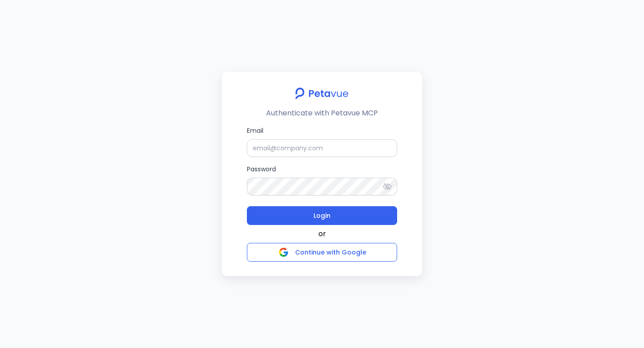  I want to click on label: Email, so click(322, 141).